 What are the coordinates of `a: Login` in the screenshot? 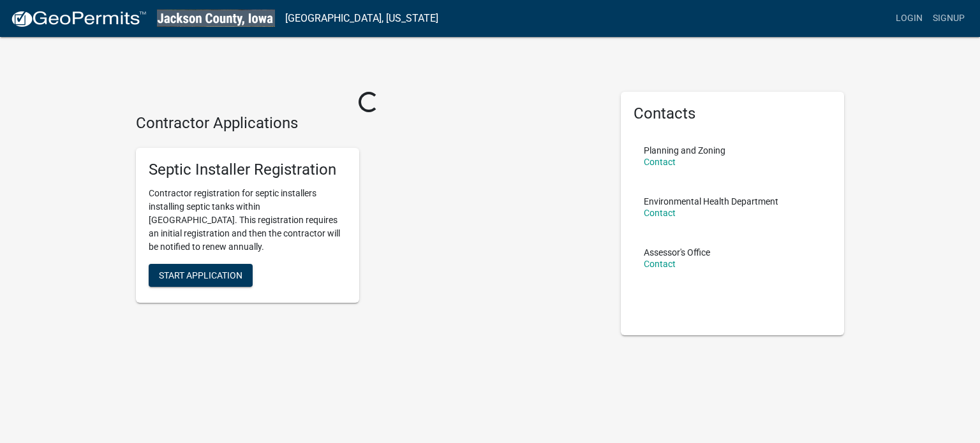 It's located at (909, 18).